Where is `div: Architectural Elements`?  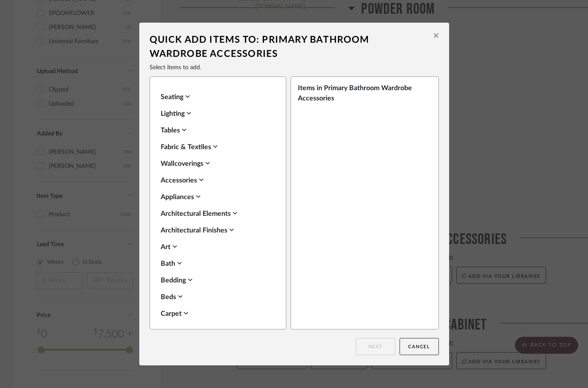 div: Architectural Elements is located at coordinates (216, 214).